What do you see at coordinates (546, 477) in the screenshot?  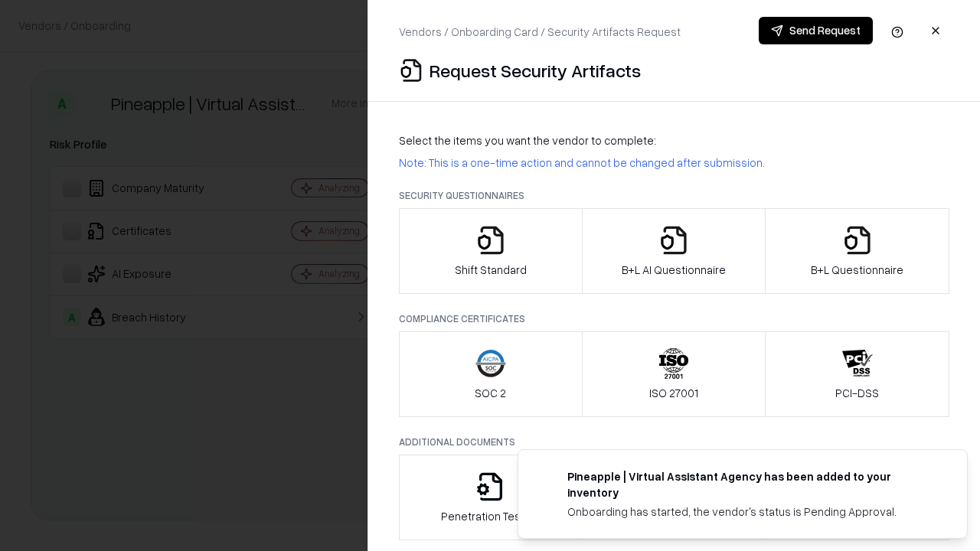 I see `img: trypineapple.com` at bounding box center [546, 477].